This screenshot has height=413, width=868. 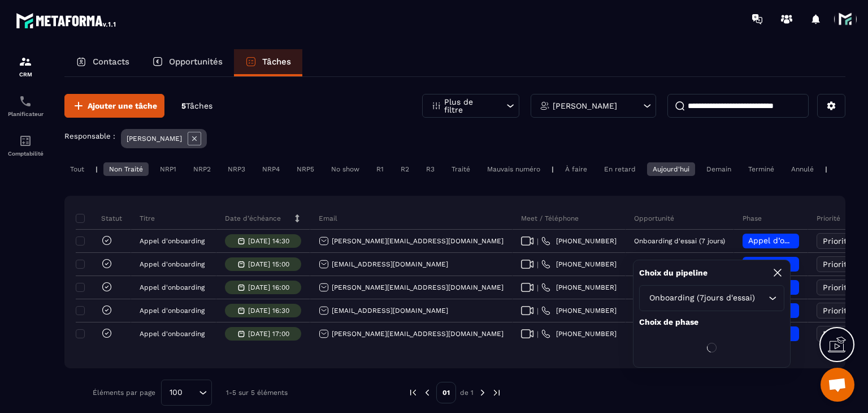 I want to click on div: En retard, so click(x=620, y=169).